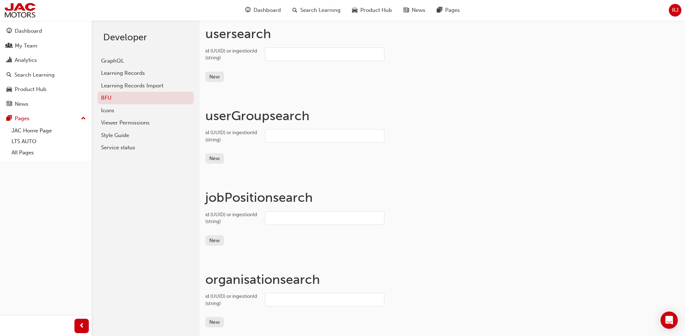 The width and height of the screenshot is (685, 336). What do you see at coordinates (146, 110) in the screenshot?
I see `div: Icons` at bounding box center [146, 110].